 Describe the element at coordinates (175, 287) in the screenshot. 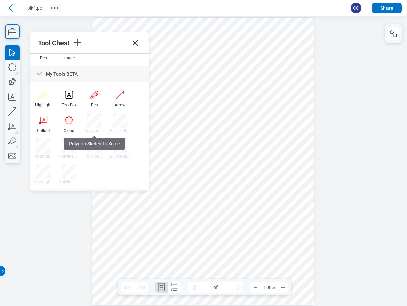

I see `button: Continuous Page Layout` at that location.